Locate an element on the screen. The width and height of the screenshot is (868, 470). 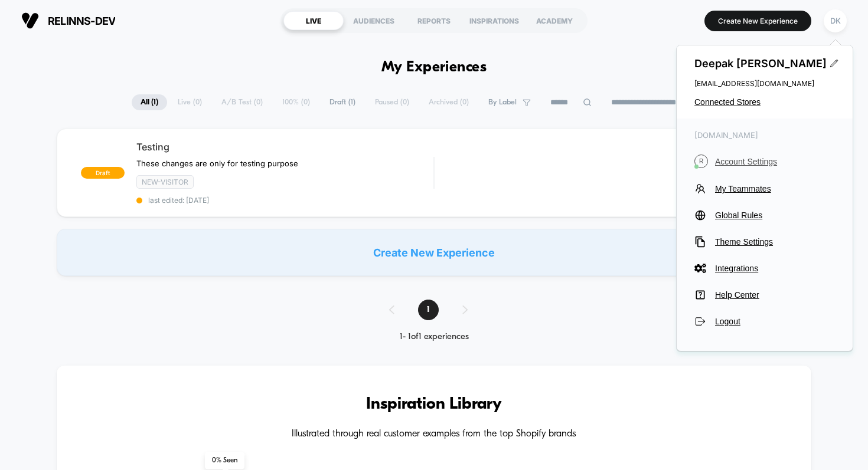
span: new-visitor is located at coordinates (165, 182).